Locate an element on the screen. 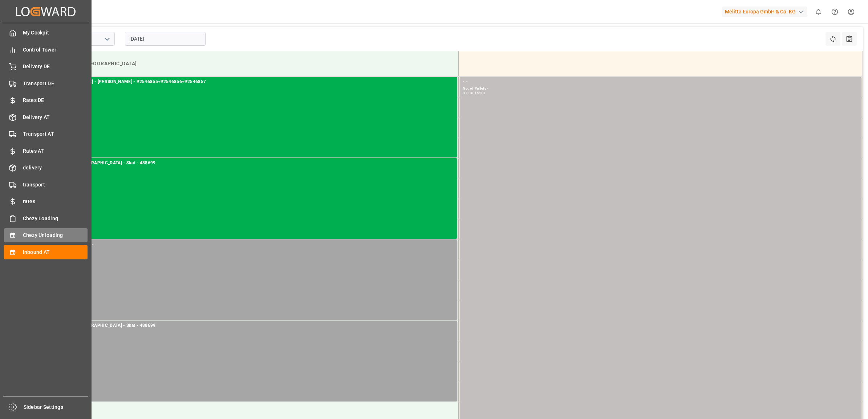 Image resolution: width=868 pixels, height=419 pixels. input: DD.MM.YYYY is located at coordinates (166, 39).